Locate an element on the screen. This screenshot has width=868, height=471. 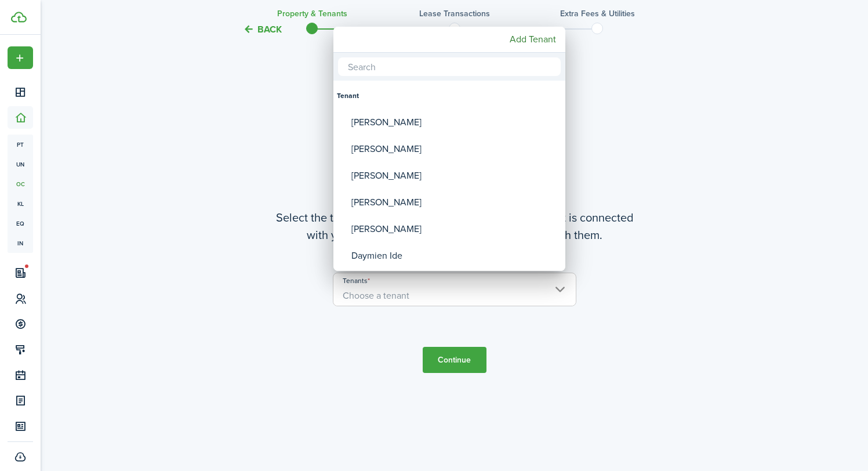
mbsc-wheel: Tenants is located at coordinates (449, 176).